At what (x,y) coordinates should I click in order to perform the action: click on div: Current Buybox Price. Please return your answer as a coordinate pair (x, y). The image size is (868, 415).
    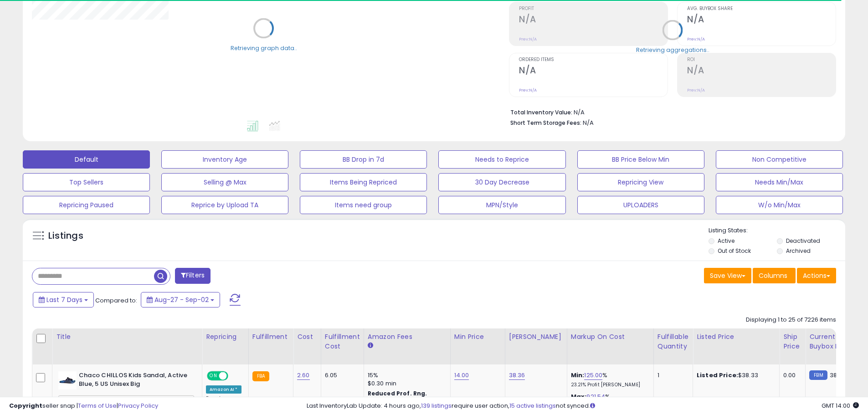
    Looking at the image, I should click on (833, 342).